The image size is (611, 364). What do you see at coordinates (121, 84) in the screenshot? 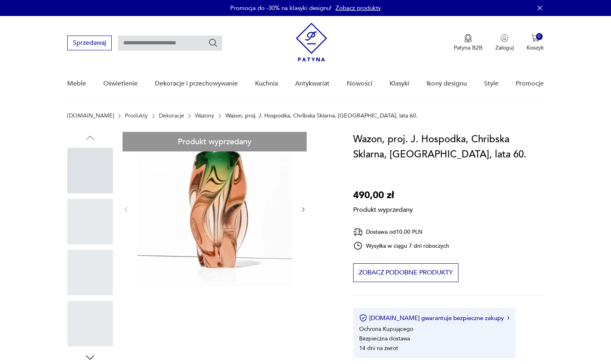
I see `a: Oświetlenie` at bounding box center [121, 84].